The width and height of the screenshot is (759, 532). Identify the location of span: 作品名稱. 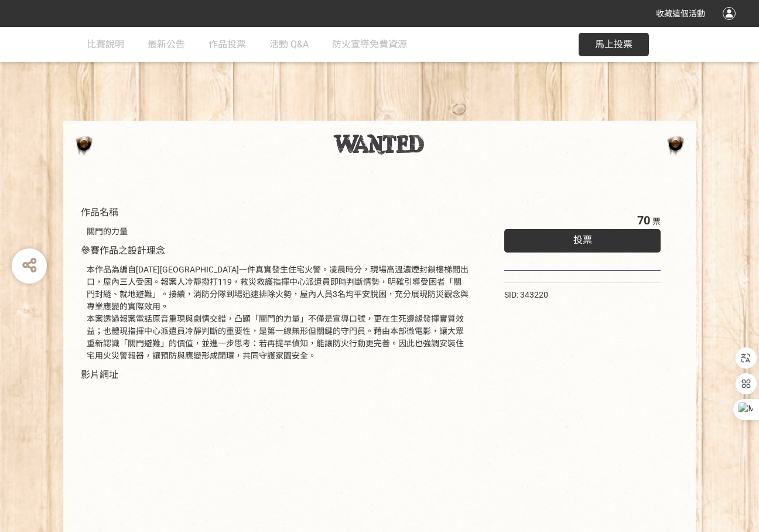
(99, 212).